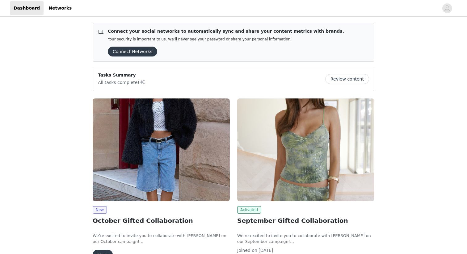 This screenshot has width=467, height=254. What do you see at coordinates (226, 39) in the screenshot?
I see `p: Your security is important to us. We’ll never see your password or share your personal information.` at bounding box center [226, 39].